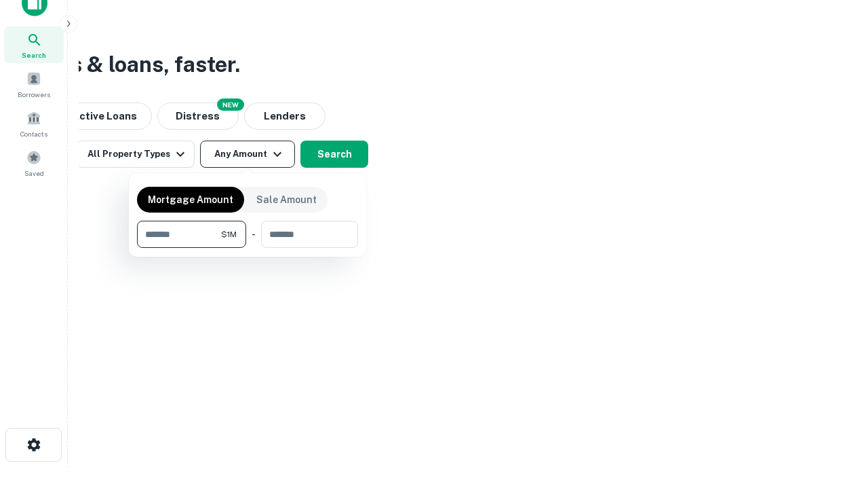  I want to click on span: $1M, so click(229, 234).